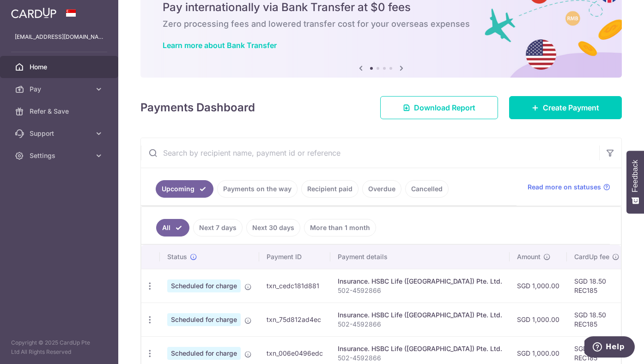 The width and height of the screenshot is (644, 364). I want to click on td: txn_75d812ad4ec, so click(295, 319).